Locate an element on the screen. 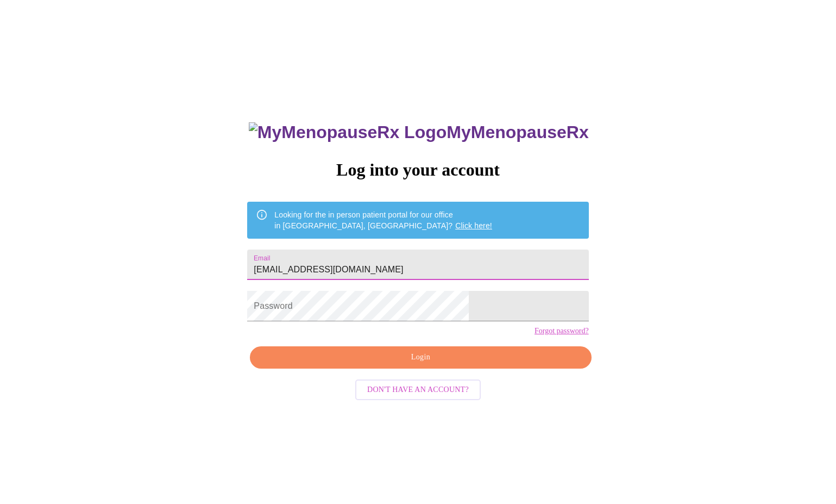 This screenshot has height=504, width=836. button: Don't have an account? is located at coordinates (418, 389).